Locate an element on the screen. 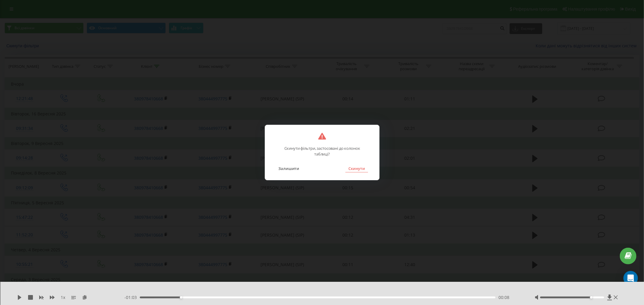  button: Залишити is located at coordinates (288, 168).